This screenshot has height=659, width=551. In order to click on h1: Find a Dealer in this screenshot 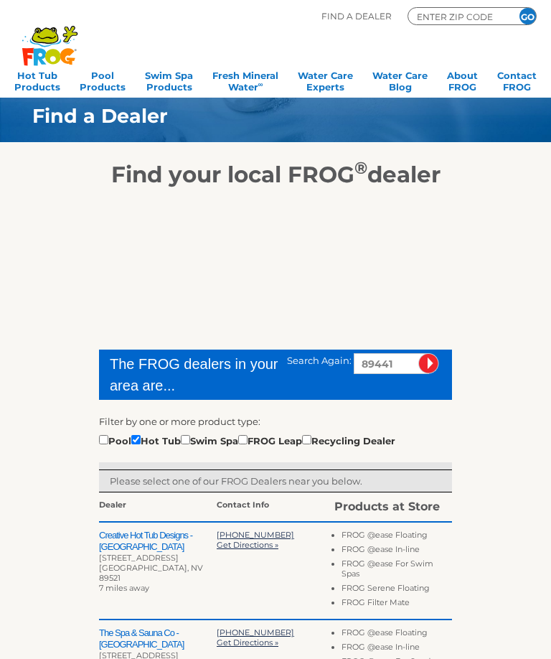, I will do `click(260, 116)`.